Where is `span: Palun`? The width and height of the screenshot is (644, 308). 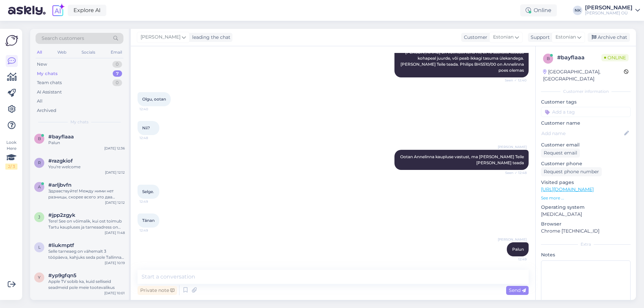 span: Palun is located at coordinates (517, 249).